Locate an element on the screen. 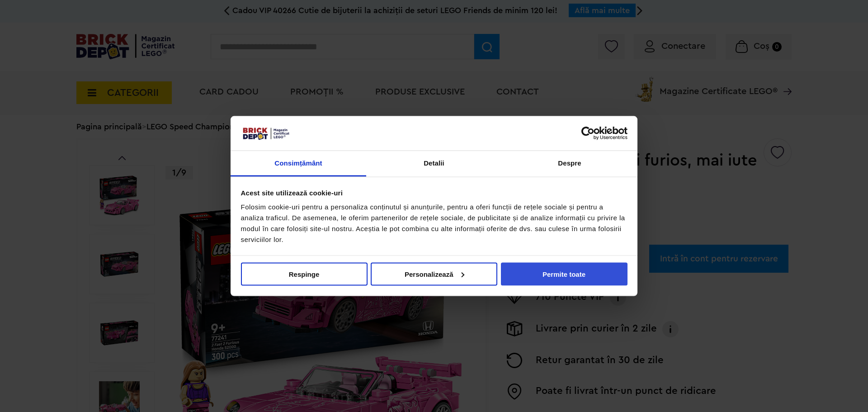 This screenshot has height=412, width=868. div: Acest site utilizează cookie-uri is located at coordinates (434, 193).